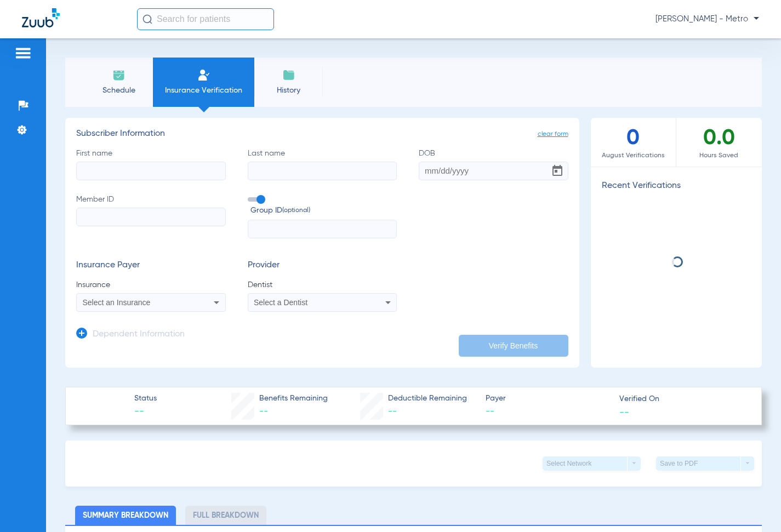 The width and height of the screenshot is (781, 532). I want to click on span: Status, so click(145, 398).